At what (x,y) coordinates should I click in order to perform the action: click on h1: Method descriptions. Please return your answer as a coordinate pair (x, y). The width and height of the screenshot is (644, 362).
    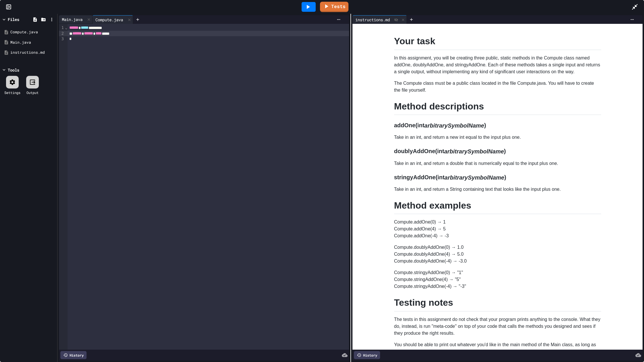
    Looking at the image, I should click on (497, 108).